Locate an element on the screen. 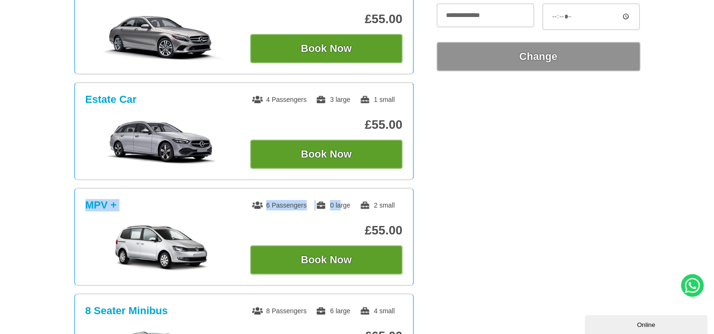  span: 3 large is located at coordinates (333, 100).